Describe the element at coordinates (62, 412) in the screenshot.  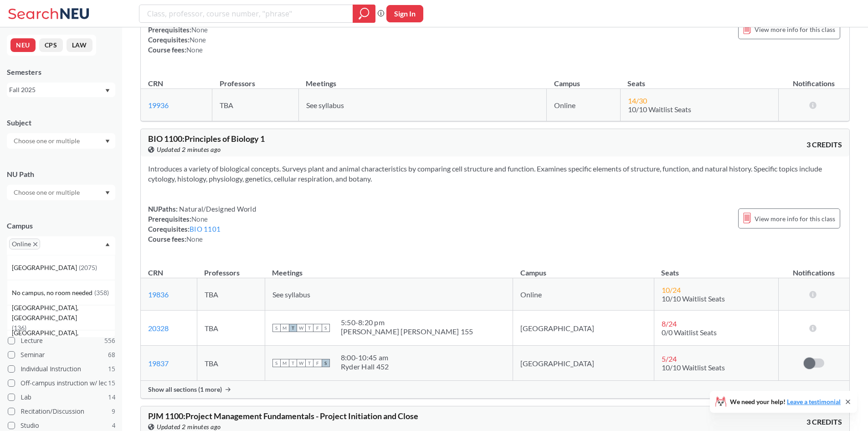
I see `label: Recitation/Discussion` at that location.